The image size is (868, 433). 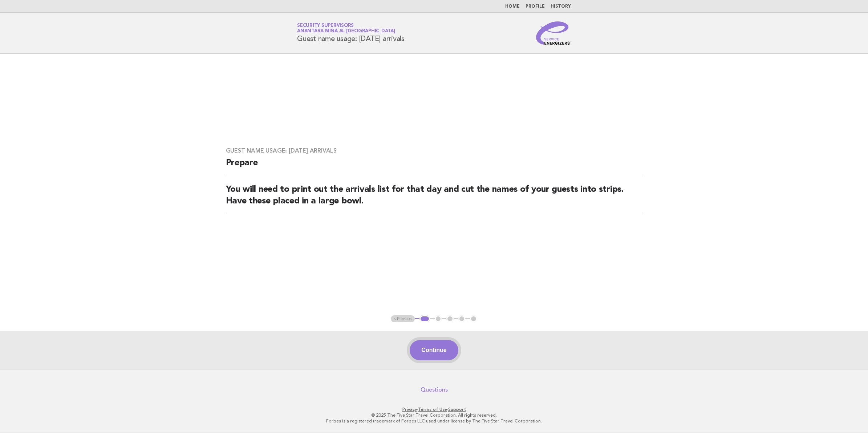 What do you see at coordinates (434, 166) in the screenshot?
I see `h2: Prepare` at bounding box center [434, 166].